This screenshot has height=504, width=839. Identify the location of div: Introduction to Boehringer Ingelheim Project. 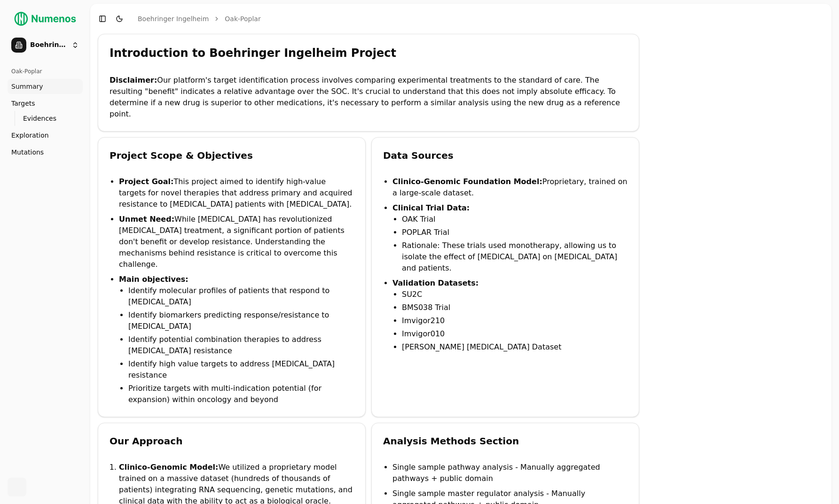
(368, 53).